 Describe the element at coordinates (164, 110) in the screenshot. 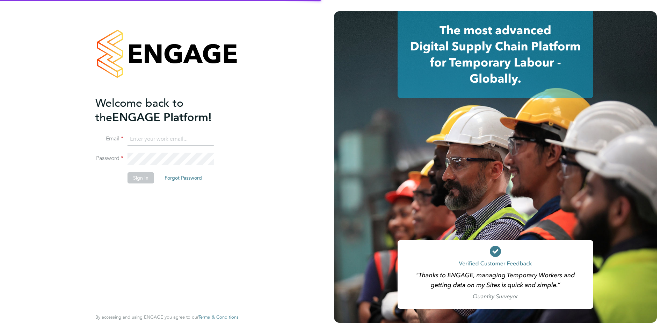

I see `h2: ENGAGE Platform!` at that location.